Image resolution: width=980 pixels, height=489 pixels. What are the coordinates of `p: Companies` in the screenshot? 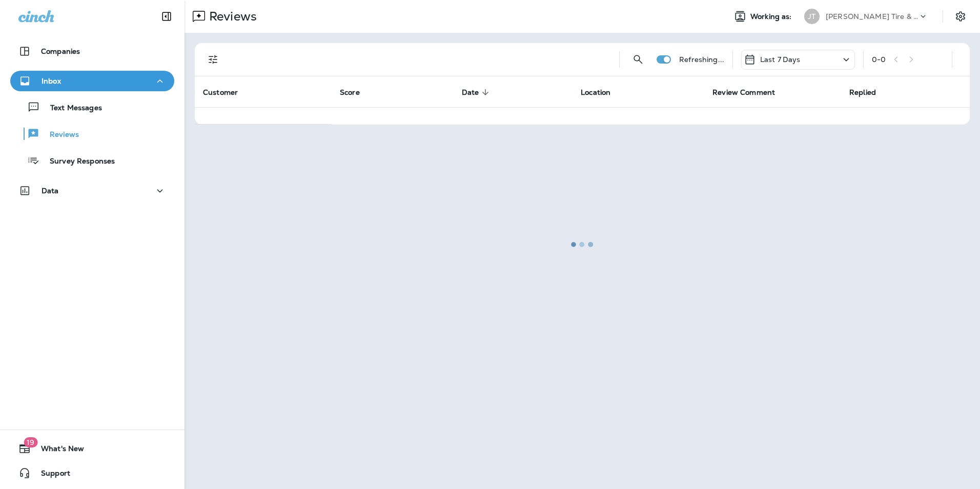 It's located at (60, 51).